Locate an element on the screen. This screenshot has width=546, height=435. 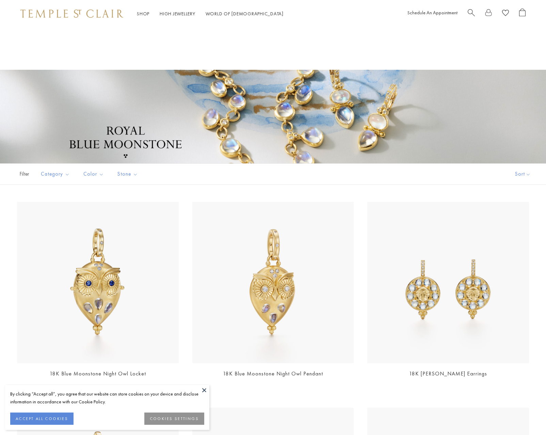
img: E34861-LUNAHABM is located at coordinates (448, 283).